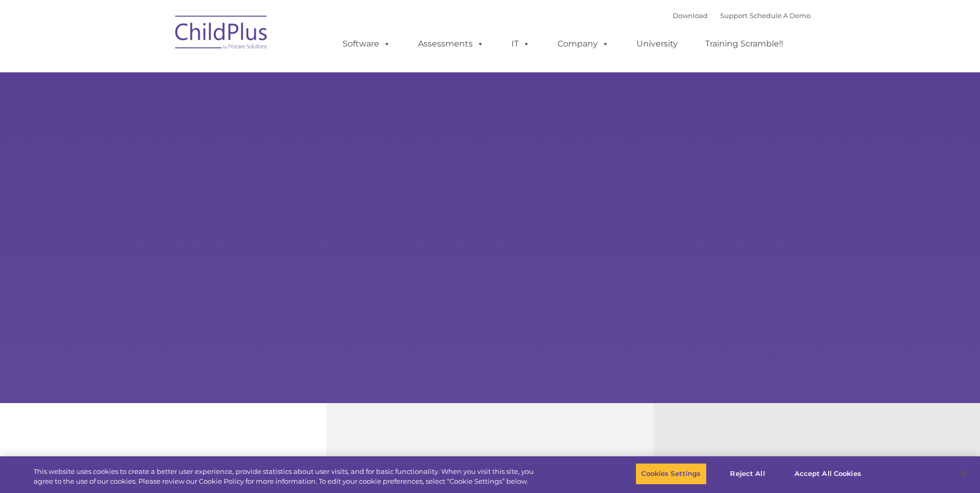 Image resolution: width=980 pixels, height=493 pixels. I want to click on a: Training Scramble!!, so click(744, 44).